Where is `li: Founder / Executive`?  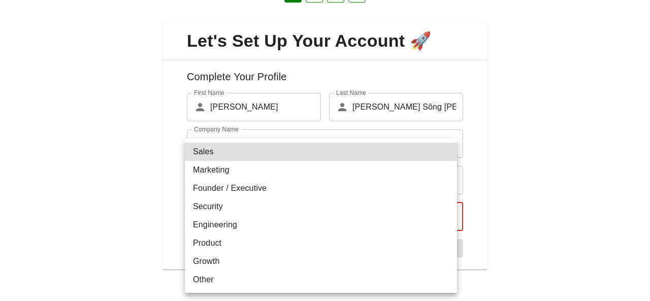 li: Founder / Executive is located at coordinates (321, 188).